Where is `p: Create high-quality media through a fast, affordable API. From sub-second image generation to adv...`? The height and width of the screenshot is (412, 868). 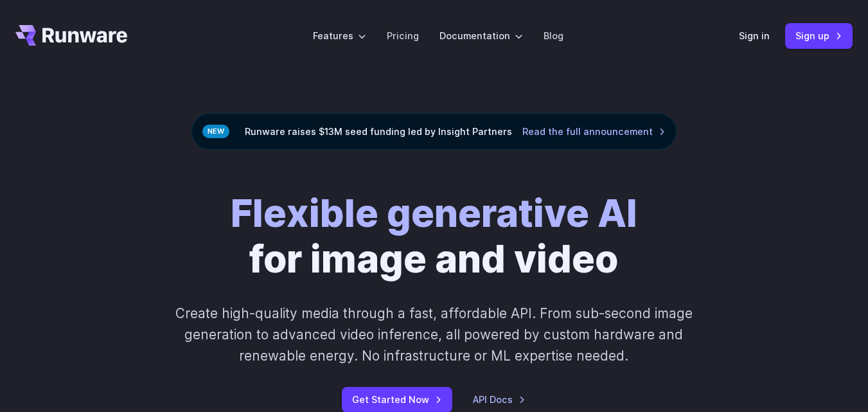 p: Create high-quality media through a fast, affordable API. From sub-second image generation to adv... is located at coordinates (434, 334).